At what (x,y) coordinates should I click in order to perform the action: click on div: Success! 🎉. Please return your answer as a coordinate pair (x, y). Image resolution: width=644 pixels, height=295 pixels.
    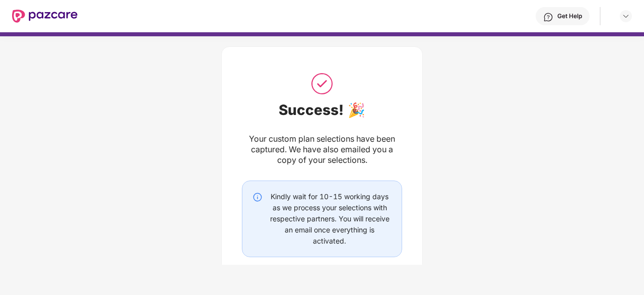
    Looking at the image, I should click on (322, 110).